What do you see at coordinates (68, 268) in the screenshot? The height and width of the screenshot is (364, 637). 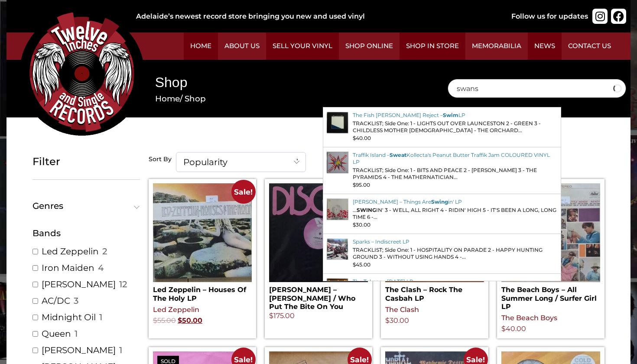 I see `a: Iron Maiden` at bounding box center [68, 268].